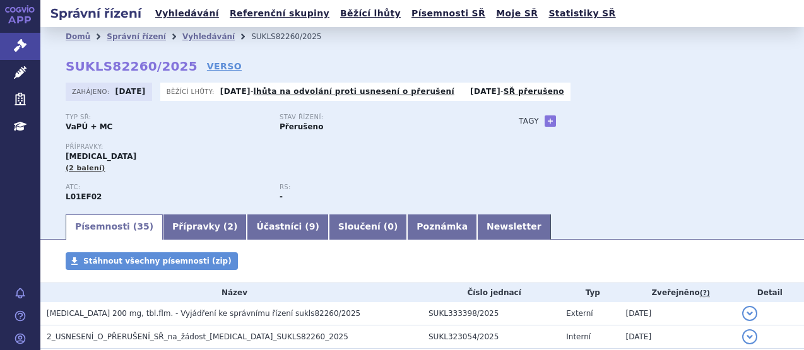 Image resolution: width=804 pixels, height=350 pixels. Describe the element at coordinates (151, 261) in the screenshot. I see `a: Stáhnout všechny písemnosti (zip)` at that location.